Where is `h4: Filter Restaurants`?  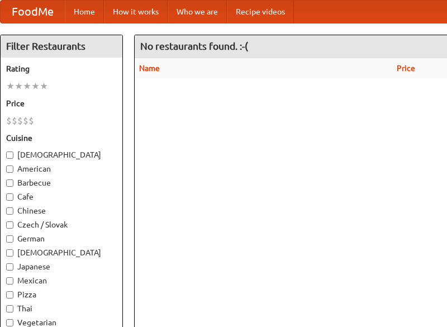
h4: Filter Restaurants is located at coordinates (61, 46).